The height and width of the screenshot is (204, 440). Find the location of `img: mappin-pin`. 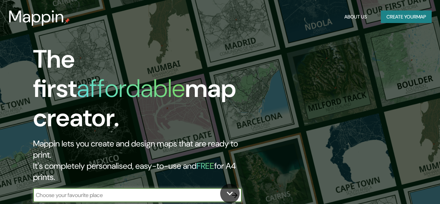

img: mappin-pin is located at coordinates (67, 21).